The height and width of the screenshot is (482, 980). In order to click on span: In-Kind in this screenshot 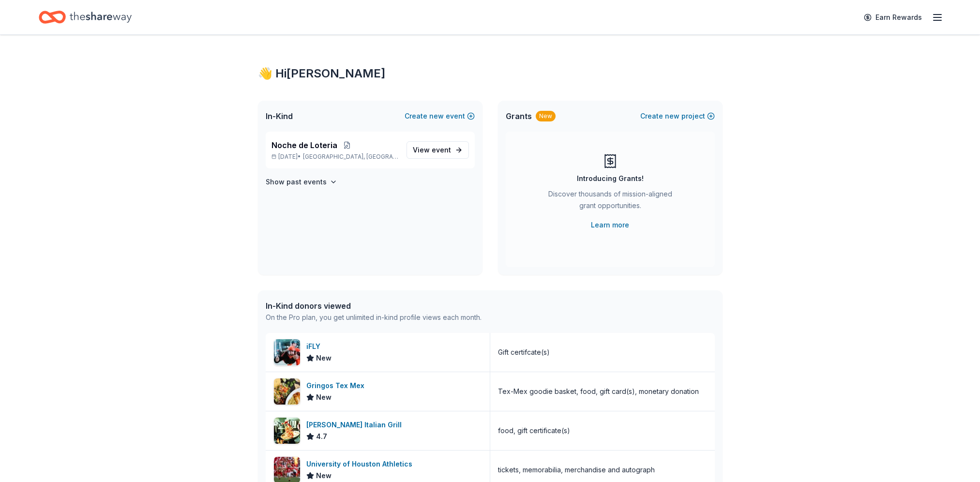, I will do `click(279, 116)`.